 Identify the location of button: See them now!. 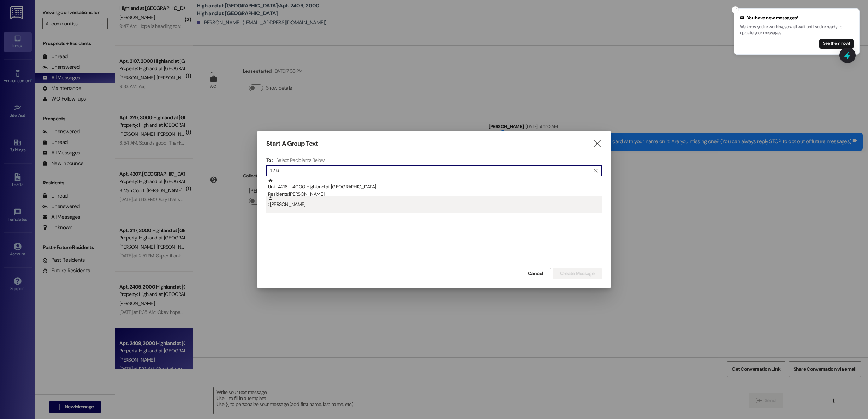
(836, 44).